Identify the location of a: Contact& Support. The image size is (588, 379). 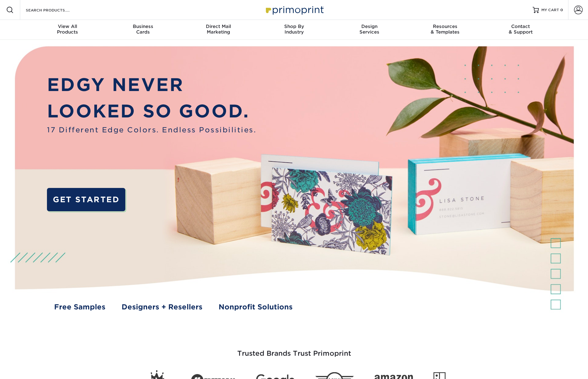
(521, 30).